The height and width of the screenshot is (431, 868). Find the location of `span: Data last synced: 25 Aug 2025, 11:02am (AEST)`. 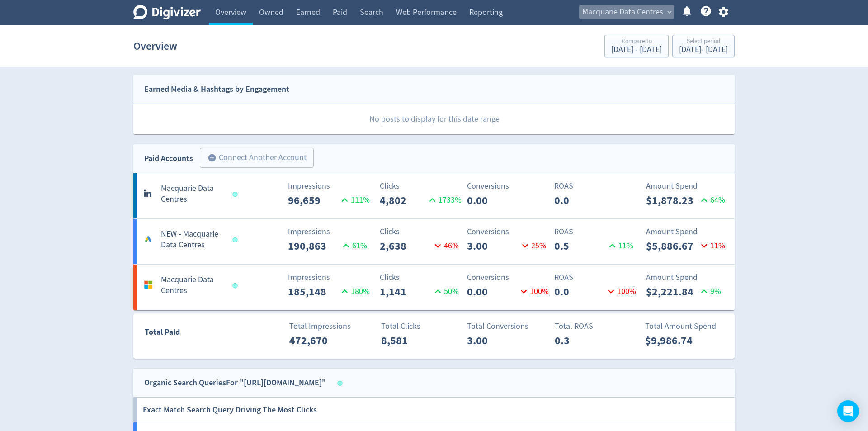

span: Data last synced: 25 Aug 2025, 11:02am (AEST) is located at coordinates (341, 383).